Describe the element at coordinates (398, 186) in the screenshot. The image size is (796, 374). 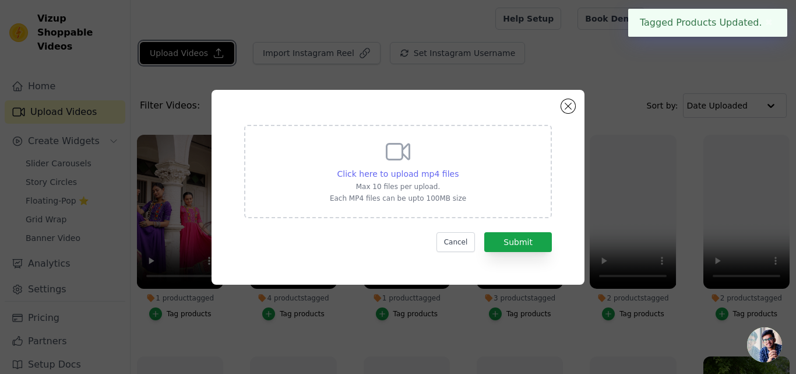
I see `p: Max 10 files per upload.` at that location.